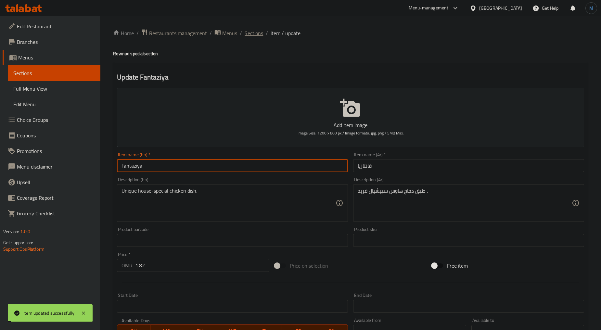  I want to click on span: Version:, so click(11, 232).